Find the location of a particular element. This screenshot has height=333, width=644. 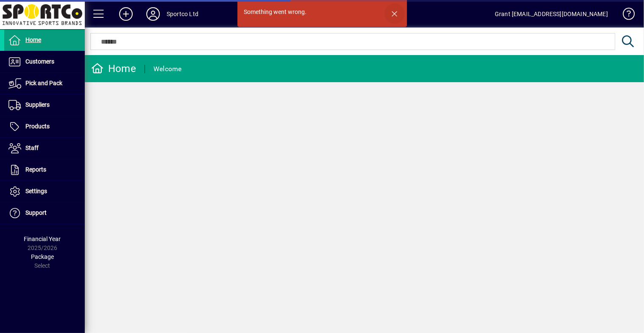

div: Sportco Ltd is located at coordinates (182, 14).